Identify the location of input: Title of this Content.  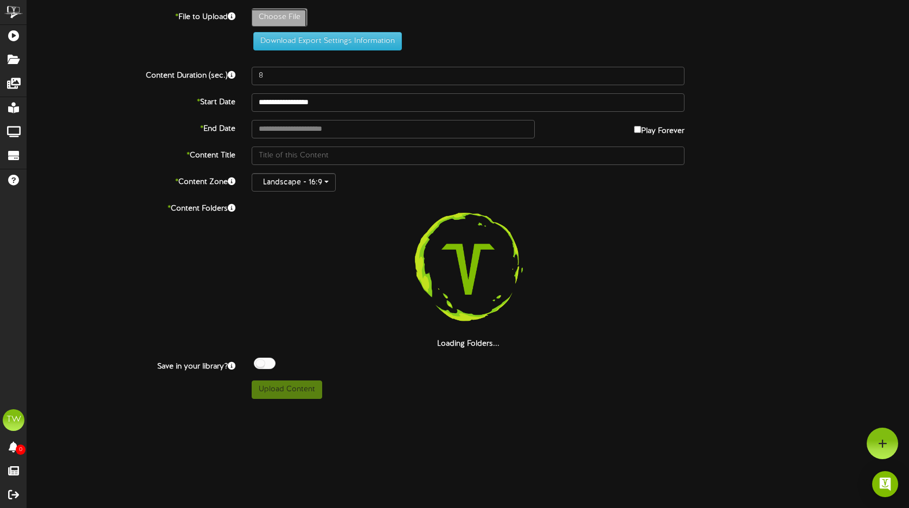
(468, 156).